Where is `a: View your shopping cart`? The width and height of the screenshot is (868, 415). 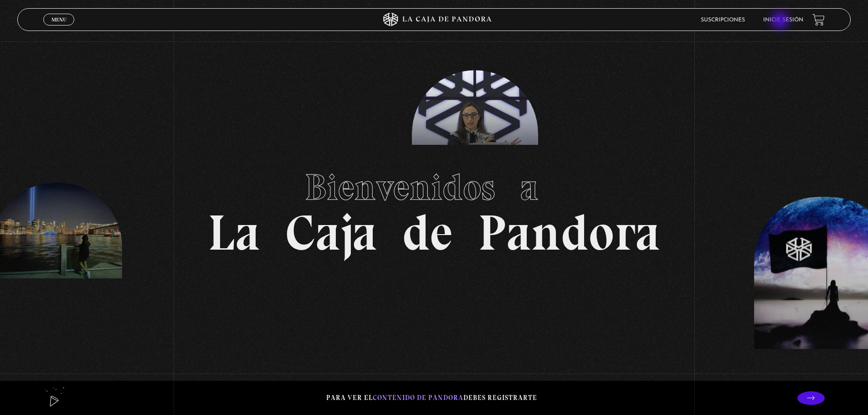 a: View your shopping cart is located at coordinates (819, 19).